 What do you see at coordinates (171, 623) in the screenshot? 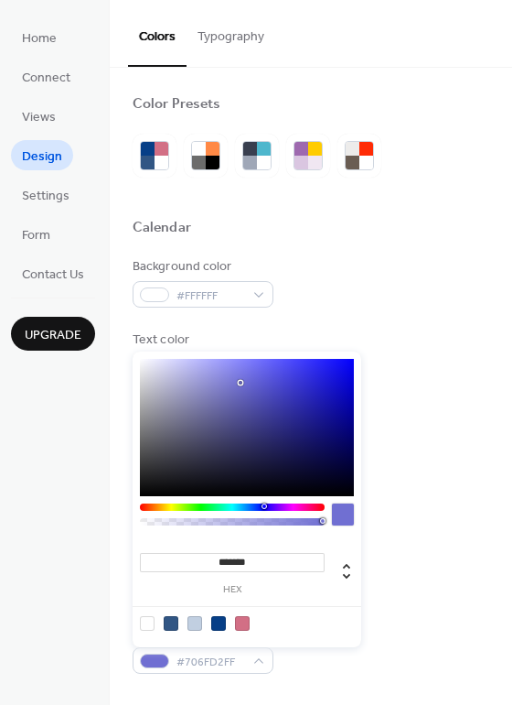
I see `div: rgb(49, 86, 132)` at bounding box center [171, 623].